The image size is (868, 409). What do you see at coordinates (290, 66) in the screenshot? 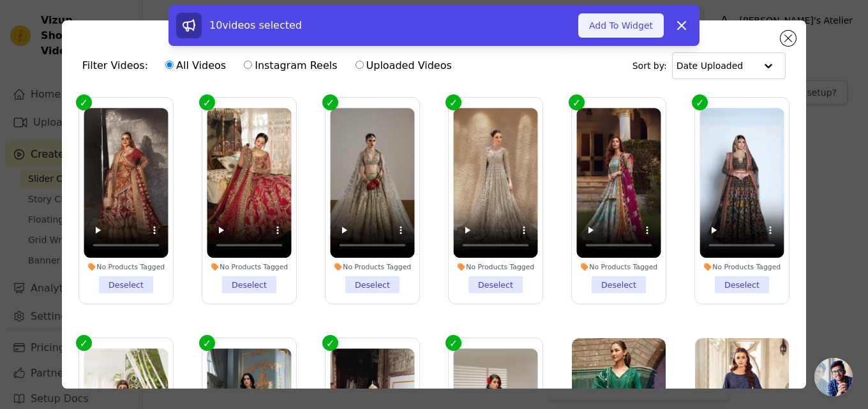
I see `label: Instagram Reels` at bounding box center [290, 66].